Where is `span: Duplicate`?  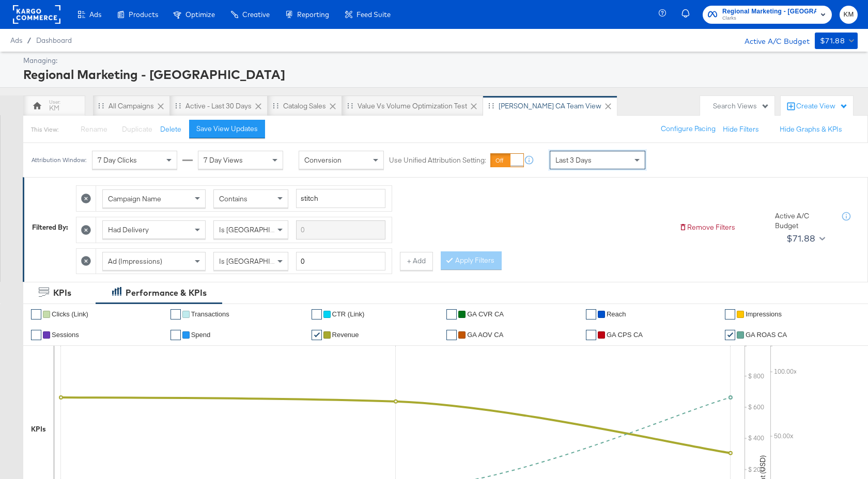 span: Duplicate is located at coordinates (137, 129).